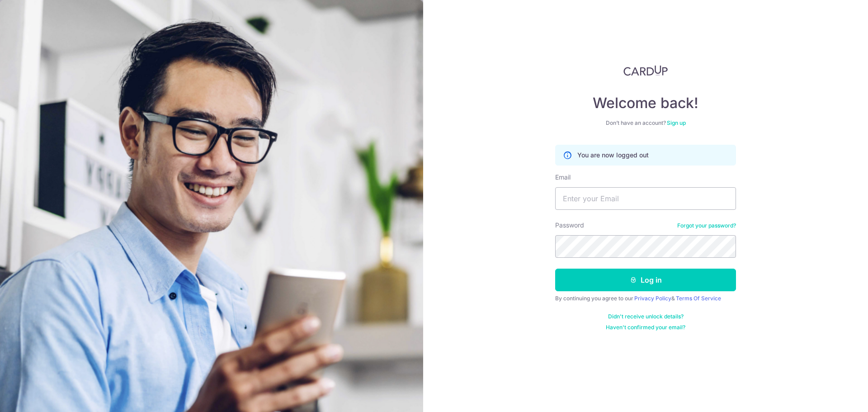 The image size is (868, 412). What do you see at coordinates (646, 199) in the screenshot?
I see `input: Enter your Email` at bounding box center [646, 199].